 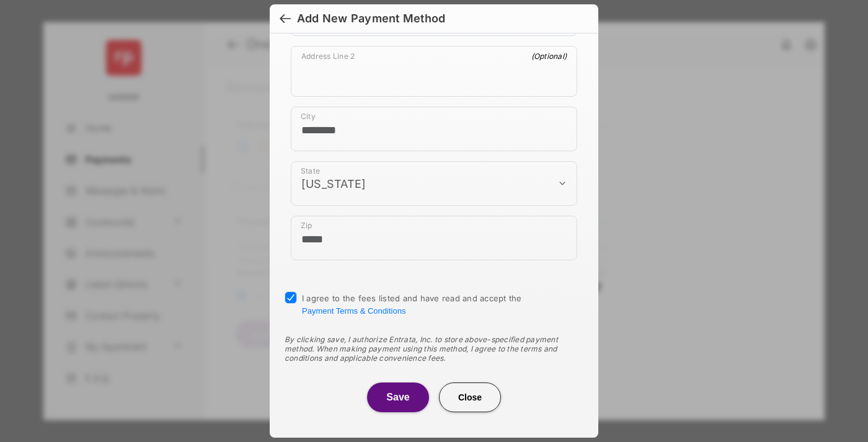 I want to click on div: payment_method_screening[postal_addresses][administrativeArea], so click(x=434, y=184).